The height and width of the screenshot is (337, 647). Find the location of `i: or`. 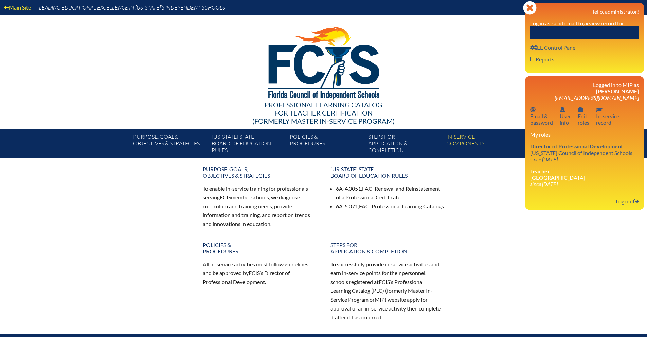

i: or is located at coordinates (587, 23).